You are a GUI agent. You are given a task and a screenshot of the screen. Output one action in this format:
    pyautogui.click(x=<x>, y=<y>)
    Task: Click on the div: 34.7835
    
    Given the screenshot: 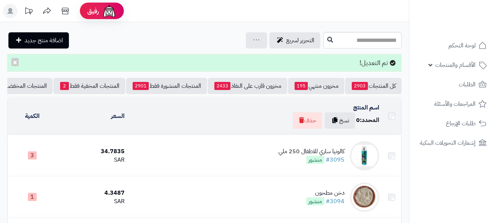 What is the action you would take?
    pyautogui.click(x=92, y=151)
    